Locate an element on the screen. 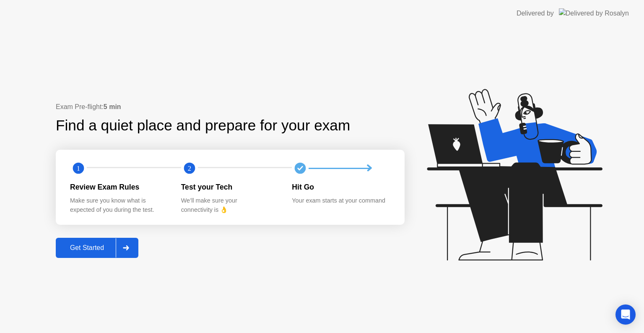 Image resolution: width=644 pixels, height=333 pixels. text: 2 is located at coordinates (190, 168).